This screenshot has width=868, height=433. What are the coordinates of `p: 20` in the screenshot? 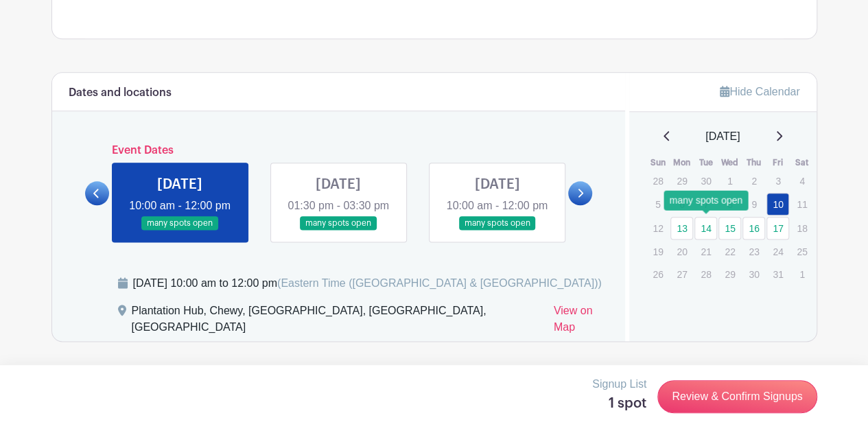 It's located at (681, 251).